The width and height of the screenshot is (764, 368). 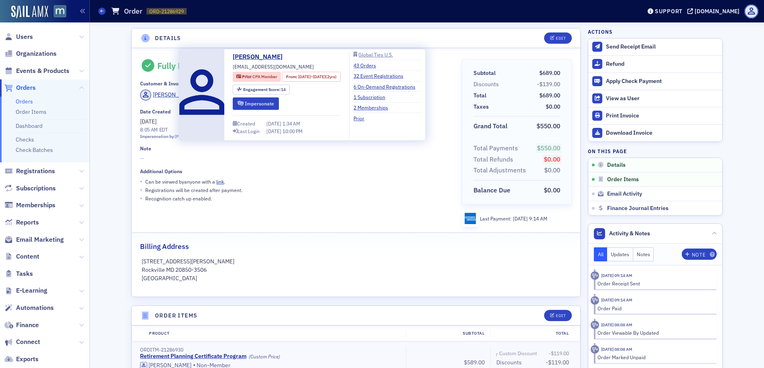 What do you see at coordinates (548, 84) in the screenshot?
I see `span: -$139.00` at bounding box center [548, 84].